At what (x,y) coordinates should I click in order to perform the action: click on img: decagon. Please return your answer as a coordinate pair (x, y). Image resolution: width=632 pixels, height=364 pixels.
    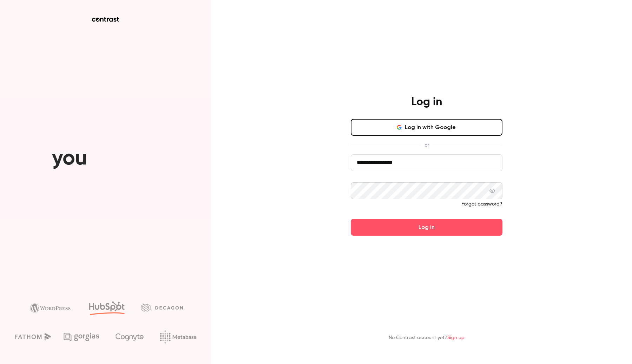
    Looking at the image, I should click on (162, 307).